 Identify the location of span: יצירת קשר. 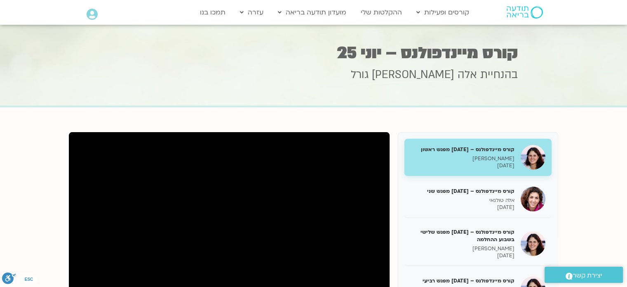
(588, 275).